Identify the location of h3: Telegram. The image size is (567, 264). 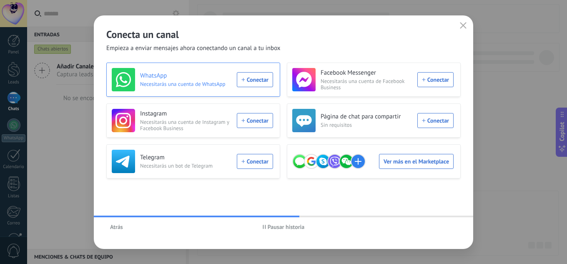
(186, 158).